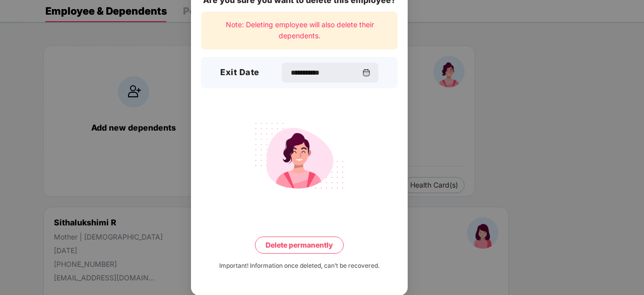 This screenshot has width=644, height=295. What do you see at coordinates (300, 266) in the screenshot?
I see `div: Important! Information once deleted, can’t be recovered.` at bounding box center [300, 266].